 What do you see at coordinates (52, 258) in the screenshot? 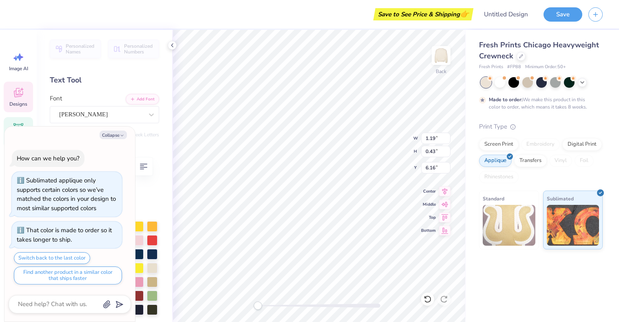
I see `button: Switch back to the last color` at bounding box center [52, 258].